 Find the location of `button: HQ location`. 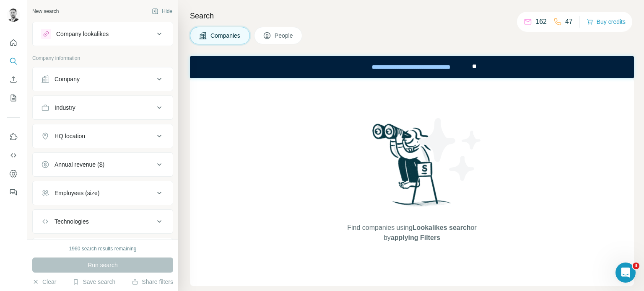

button: HQ location is located at coordinates (103, 136).